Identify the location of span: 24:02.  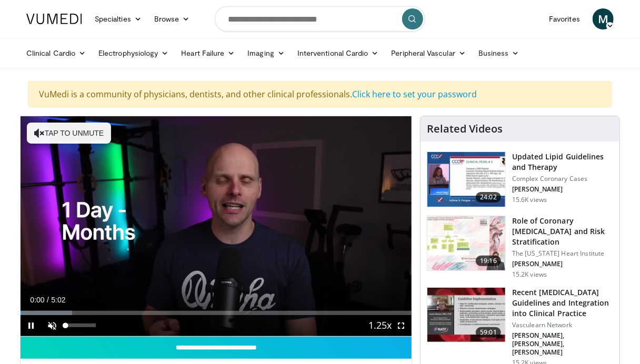
(488, 198).